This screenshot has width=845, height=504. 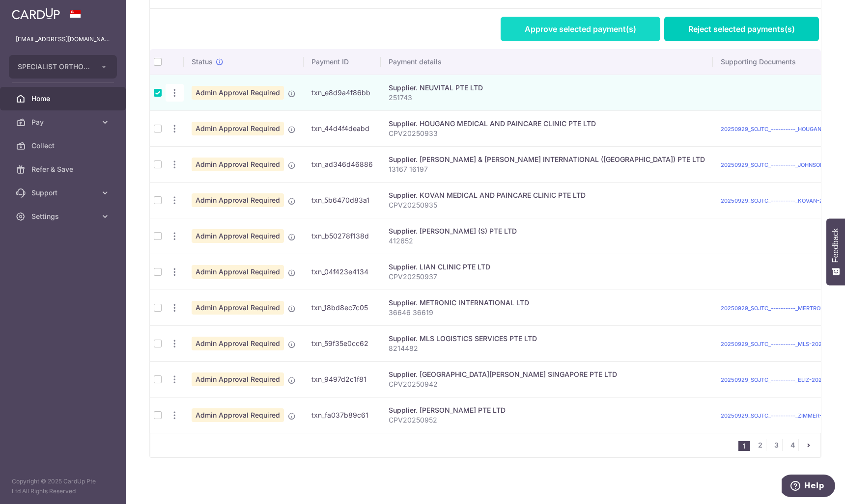 What do you see at coordinates (342, 92) in the screenshot?
I see `td: txn_e8d9a4f86bb` at bounding box center [342, 92].